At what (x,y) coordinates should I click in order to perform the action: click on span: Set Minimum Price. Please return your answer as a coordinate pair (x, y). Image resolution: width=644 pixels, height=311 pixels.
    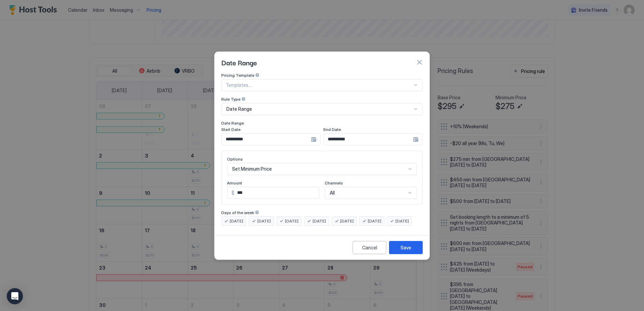
    Looking at the image, I should click on (252, 169).